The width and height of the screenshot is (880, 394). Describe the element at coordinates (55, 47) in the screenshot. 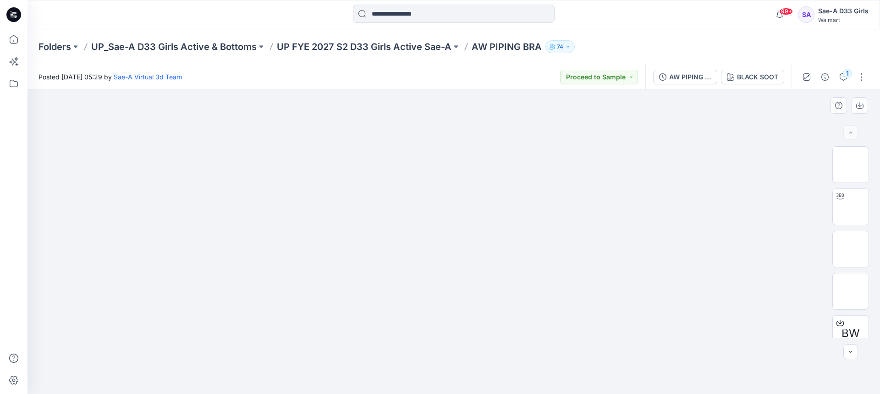

I see `p: Folders` at that location.